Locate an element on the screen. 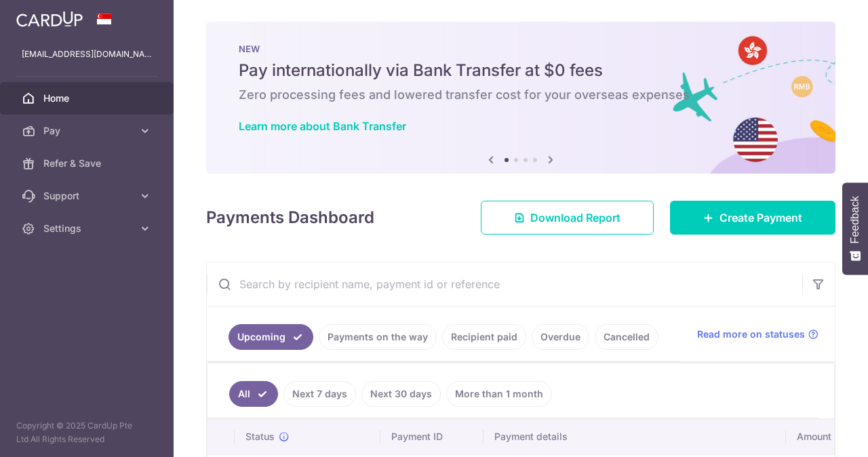 The height and width of the screenshot is (457, 868). span: Refer & Save is located at coordinates (88, 163).